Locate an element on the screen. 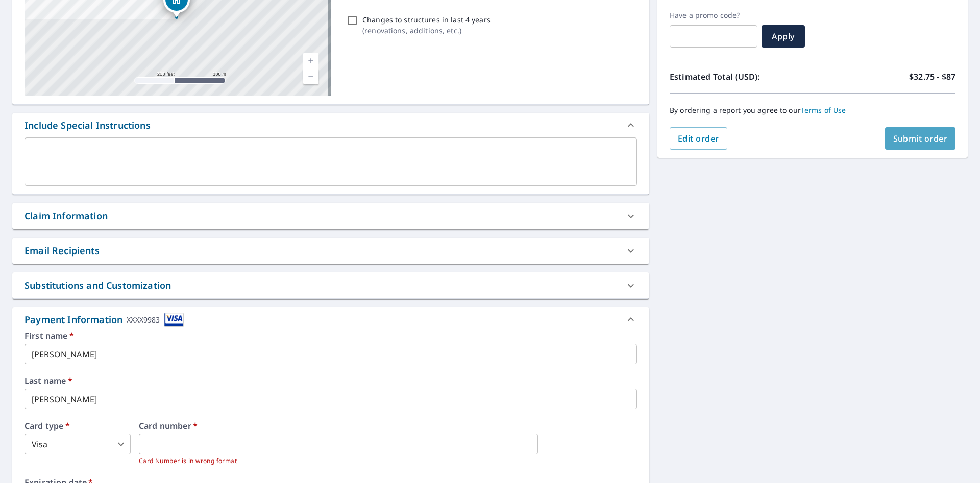 This screenshot has width=980, height=483. span: Submit order is located at coordinates (920, 138).